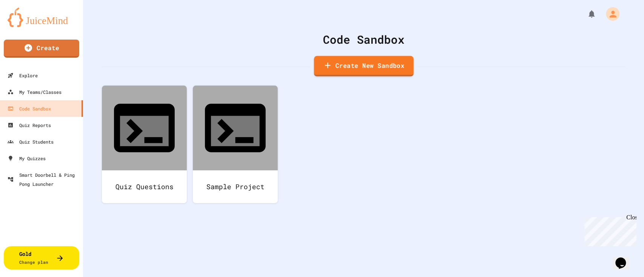 The width and height of the screenshot is (644, 277). I want to click on button: GoldChange plan, so click(41, 258).